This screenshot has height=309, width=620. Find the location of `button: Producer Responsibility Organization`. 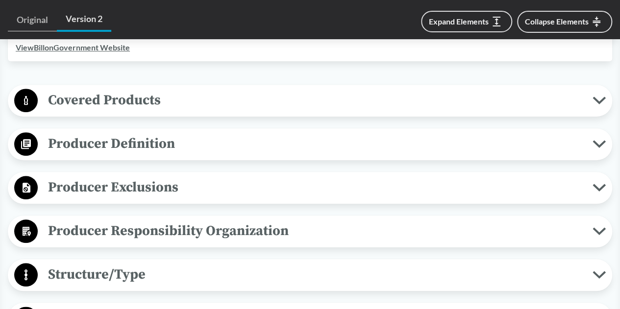

button: Producer Responsibility Organization is located at coordinates (310, 231).